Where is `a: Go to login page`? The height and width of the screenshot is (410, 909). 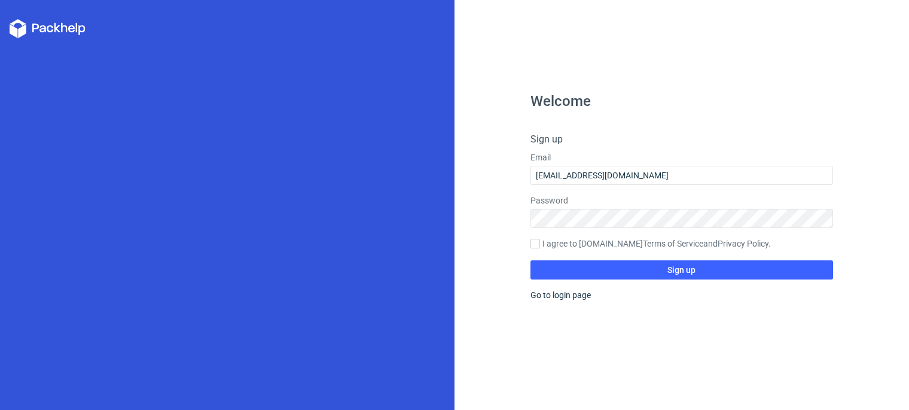 a: Go to login page is located at coordinates (561, 295).